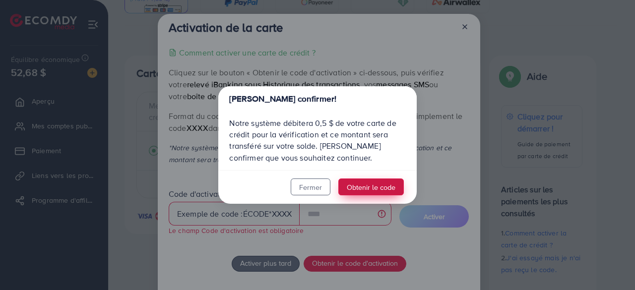 The width and height of the screenshot is (635, 290). I want to click on font: Obtenir le code, so click(371, 187).